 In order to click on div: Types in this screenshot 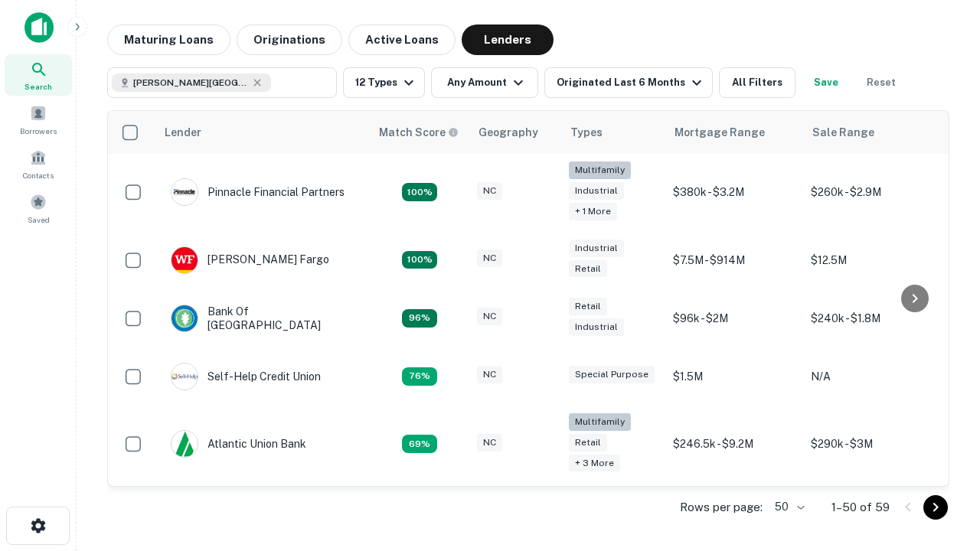, I will do `click(586, 133)`.